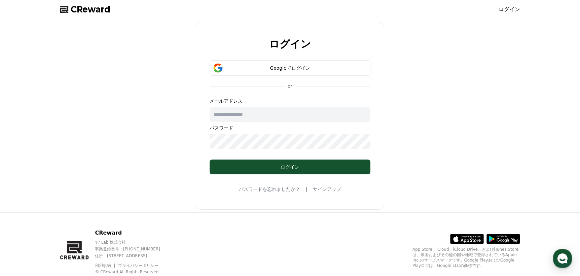 The height and width of the screenshot is (276, 580). Describe the element at coordinates (290, 44) in the screenshot. I see `h2: ログイン` at that location.